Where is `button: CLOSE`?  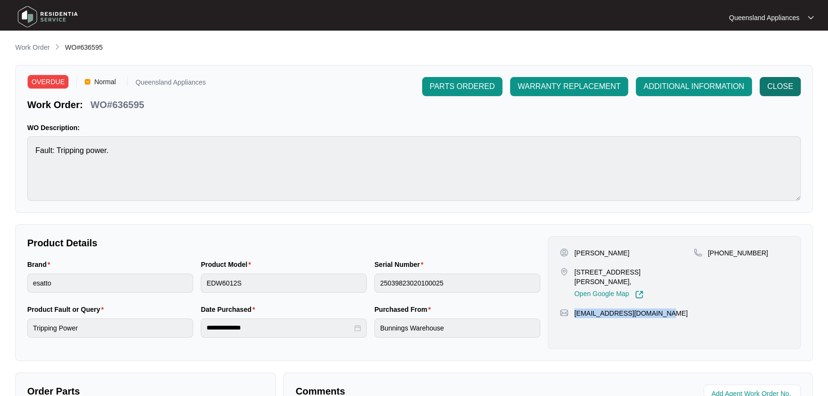 button: CLOSE is located at coordinates (780, 86).